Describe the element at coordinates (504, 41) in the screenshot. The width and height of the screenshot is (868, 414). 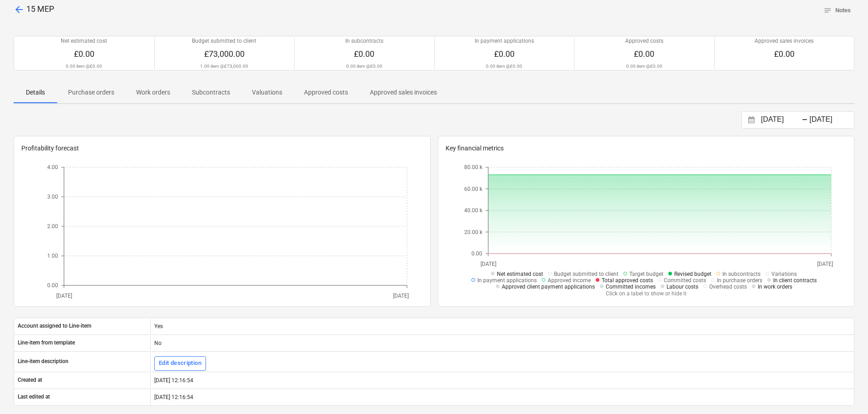
I see `p: In payment applications` at that location.